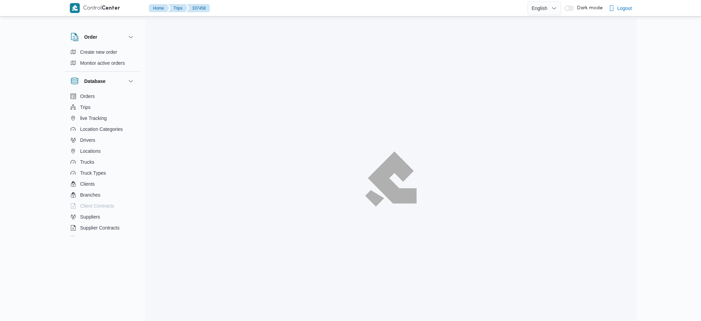  Describe the element at coordinates (103, 118) in the screenshot. I see `button: live Tracking` at that location.